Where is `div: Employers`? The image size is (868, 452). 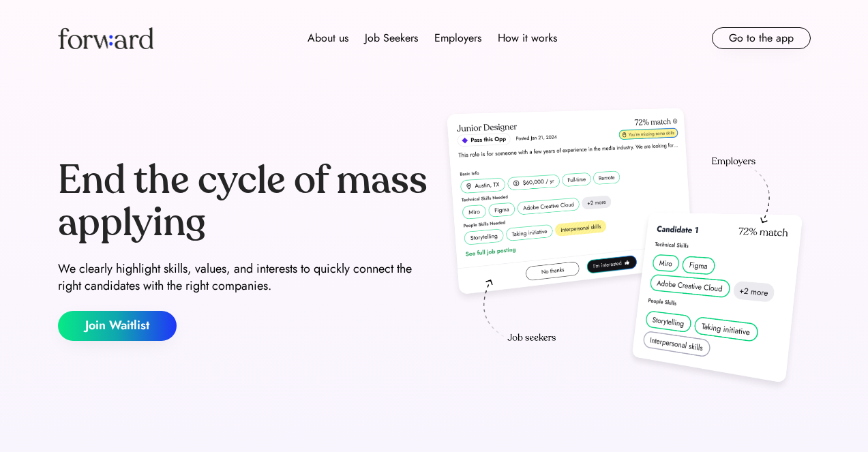 div: Employers is located at coordinates (457, 38).